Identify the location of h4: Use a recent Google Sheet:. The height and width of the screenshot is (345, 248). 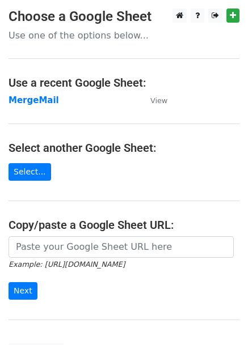
(124, 83).